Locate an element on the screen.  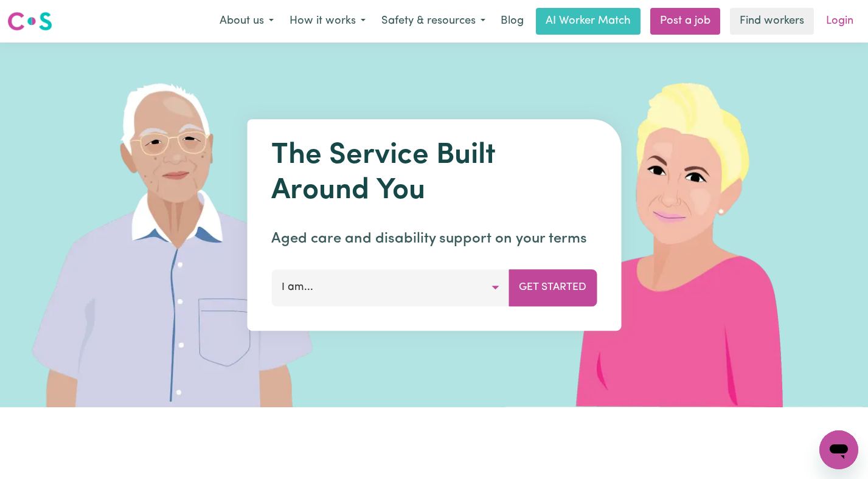
h1: The Service Built Around You is located at coordinates (434, 173).